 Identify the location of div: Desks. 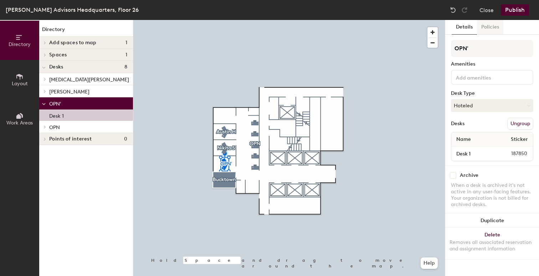
(457, 124).